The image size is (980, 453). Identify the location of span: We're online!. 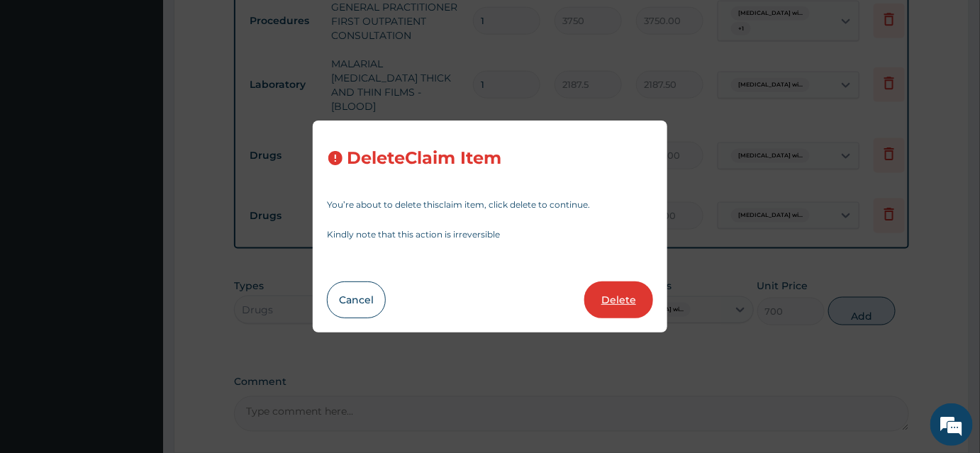
(139, 208).